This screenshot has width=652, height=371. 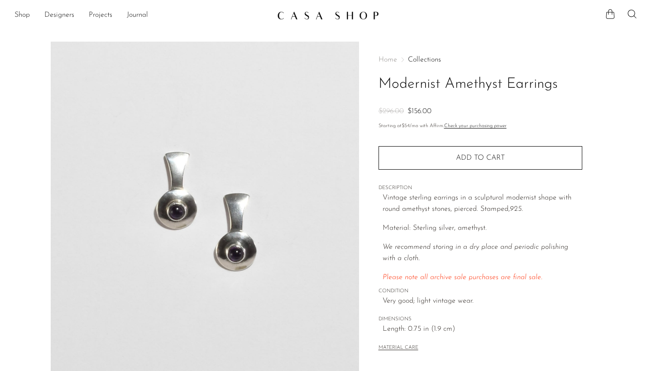 What do you see at coordinates (480, 188) in the screenshot?
I see `span: DESCRIPTION` at bounding box center [480, 188].